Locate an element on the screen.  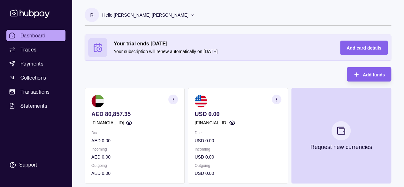
a: Payments is located at coordinates (36, 64).